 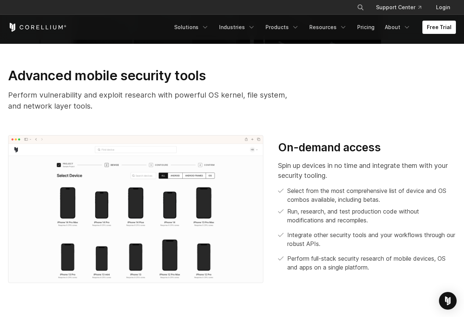 What do you see at coordinates (37, 27) in the screenshot?
I see `a: Corellium Home` at bounding box center [37, 27].